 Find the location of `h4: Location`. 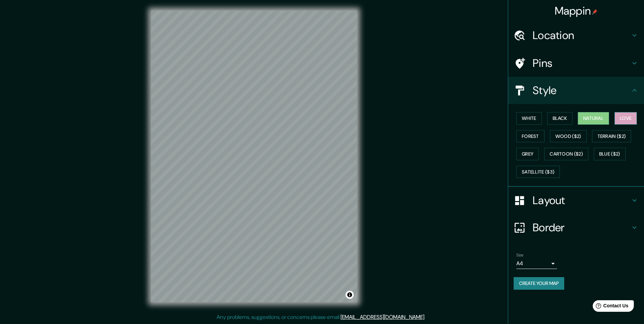

h4: Location is located at coordinates (581, 35).